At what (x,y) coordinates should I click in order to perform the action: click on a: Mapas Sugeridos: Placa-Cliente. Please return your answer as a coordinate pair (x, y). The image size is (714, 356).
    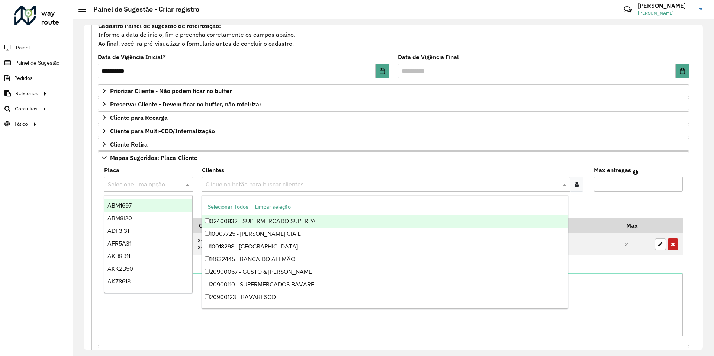
    Looking at the image, I should click on (393, 158).